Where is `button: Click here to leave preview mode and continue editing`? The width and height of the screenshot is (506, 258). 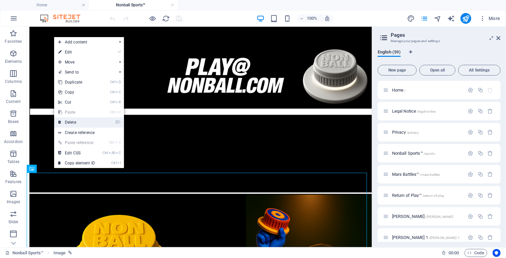
button: Click here to leave preview mode and continue editing is located at coordinates (153, 18).